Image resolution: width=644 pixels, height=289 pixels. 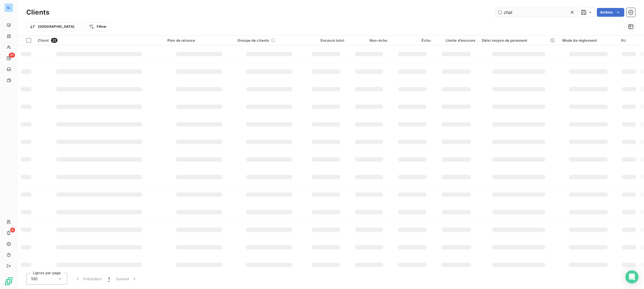 I want to click on div: Mode de règlement, so click(x=588, y=40).